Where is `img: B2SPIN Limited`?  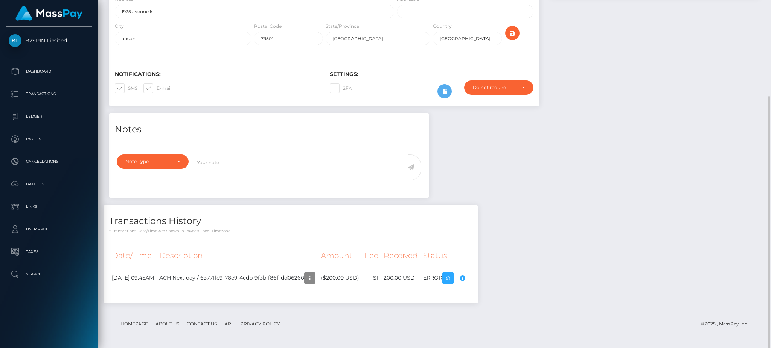
img: B2SPIN Limited is located at coordinates (15, 41).